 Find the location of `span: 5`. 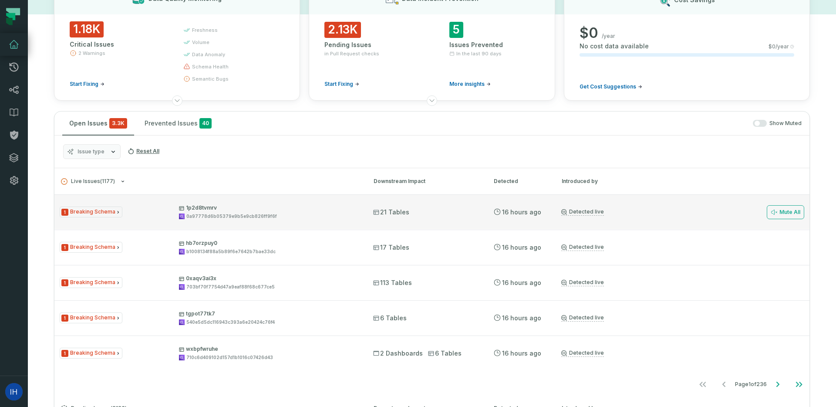

span: 5 is located at coordinates (456, 30).